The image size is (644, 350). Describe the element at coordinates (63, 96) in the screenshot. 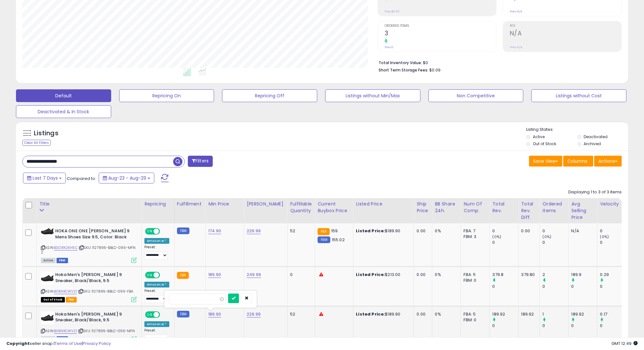

I see `button: Default` at that location.